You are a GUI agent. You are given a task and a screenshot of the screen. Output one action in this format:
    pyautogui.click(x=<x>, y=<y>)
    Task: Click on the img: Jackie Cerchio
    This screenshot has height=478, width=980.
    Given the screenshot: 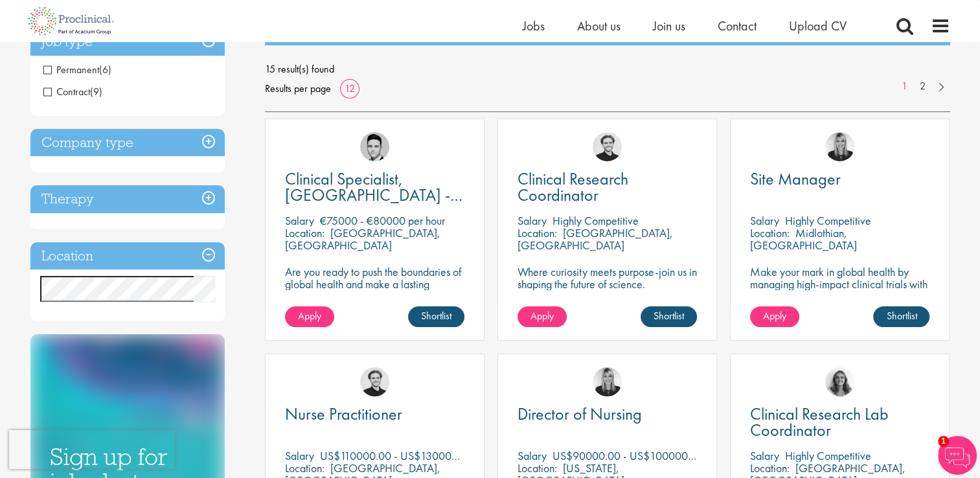 What is the action you would take?
    pyautogui.click(x=839, y=381)
    